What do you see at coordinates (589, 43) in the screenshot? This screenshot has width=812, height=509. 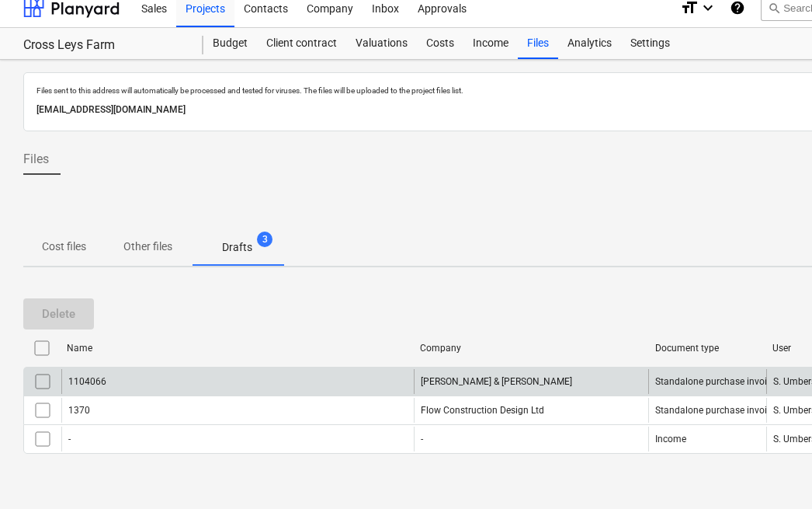 I see `div: Analytics` at bounding box center [589, 43].